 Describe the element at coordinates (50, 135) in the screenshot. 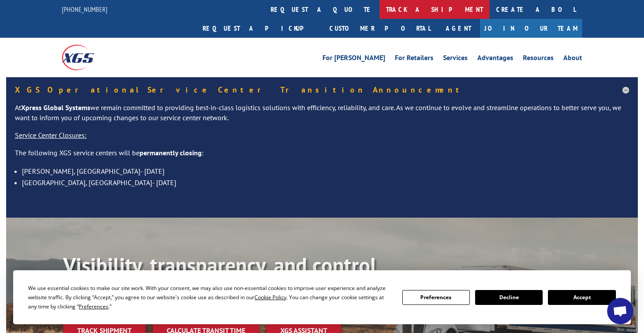

I see `u: Service Center Closures:` at that location.